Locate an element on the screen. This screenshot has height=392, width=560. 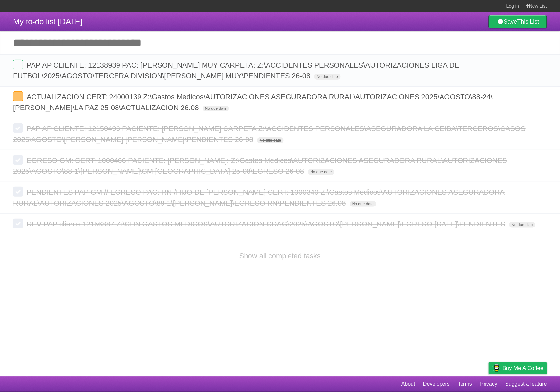
a: About is located at coordinates (409, 384).